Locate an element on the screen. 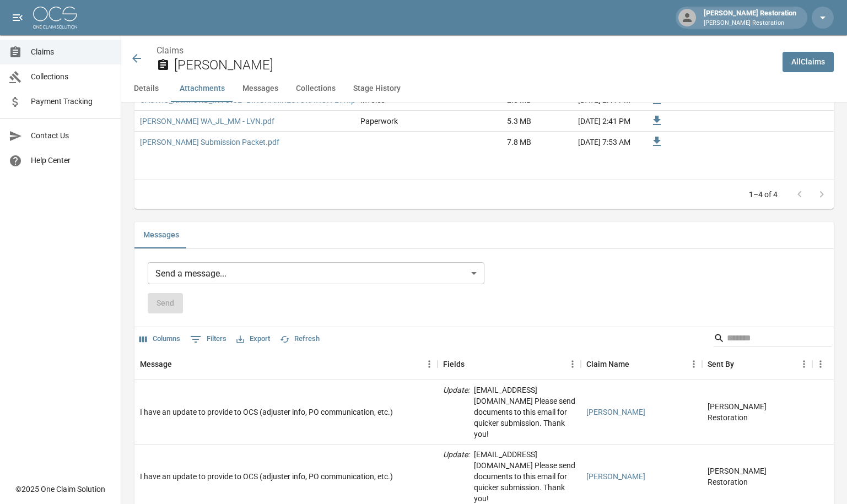  div: © 2025 One Claim Solution is located at coordinates (60, 489).